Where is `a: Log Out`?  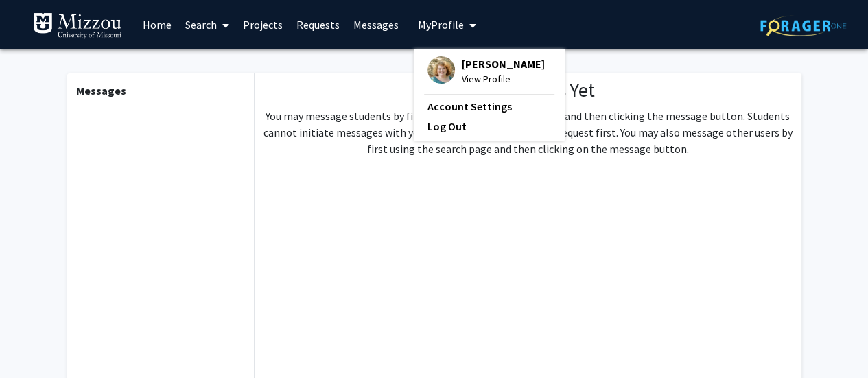 a: Log Out is located at coordinates (489, 126).